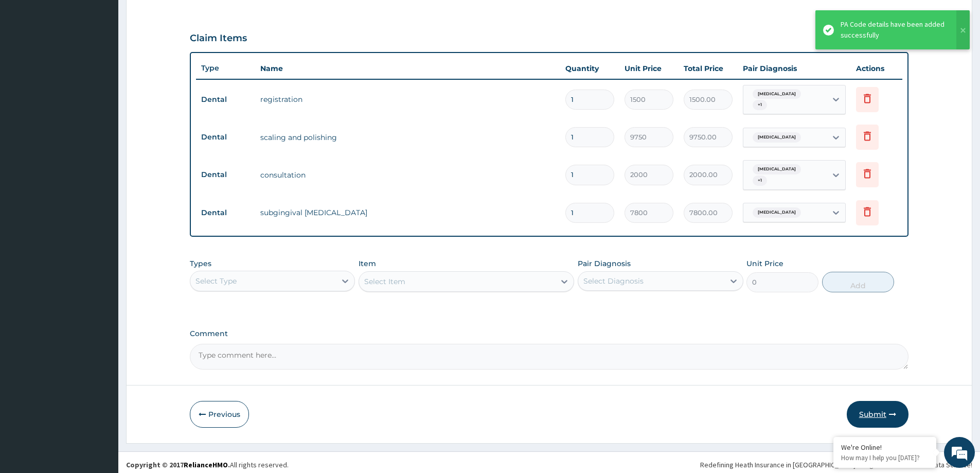  I want to click on label: Pair Diagnosis, so click(604, 264).